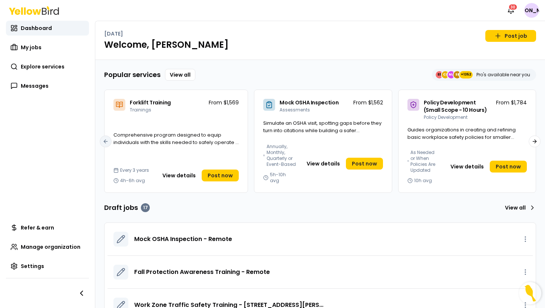 The height and width of the screenshot is (308, 545). I want to click on p: Pro's available near you, so click(503, 75).